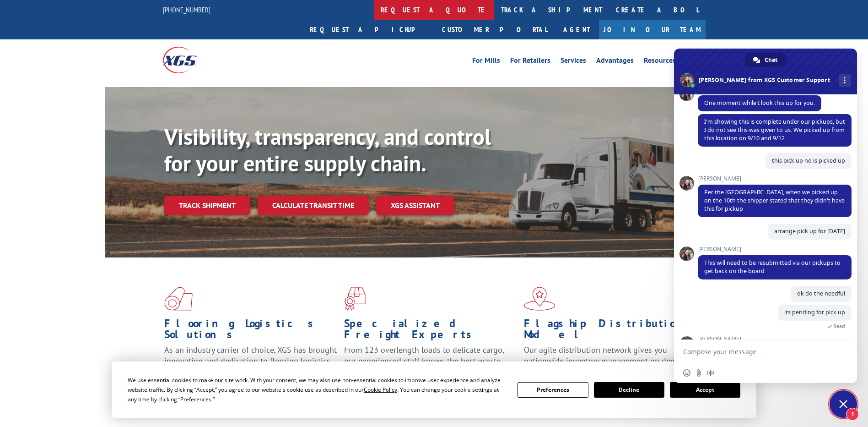 The image size is (868, 427). What do you see at coordinates (313, 205) in the screenshot?
I see `a: Calculate transit time` at bounding box center [313, 205].